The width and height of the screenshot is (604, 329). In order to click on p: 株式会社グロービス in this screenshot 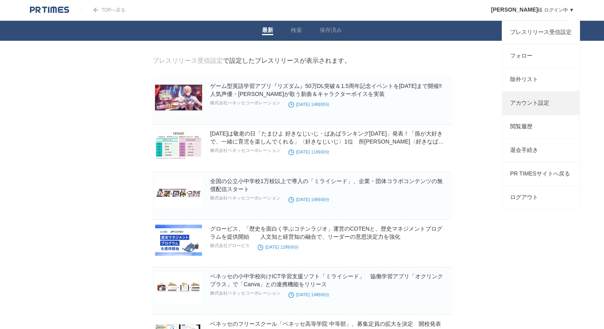, I will do `click(230, 245)`.